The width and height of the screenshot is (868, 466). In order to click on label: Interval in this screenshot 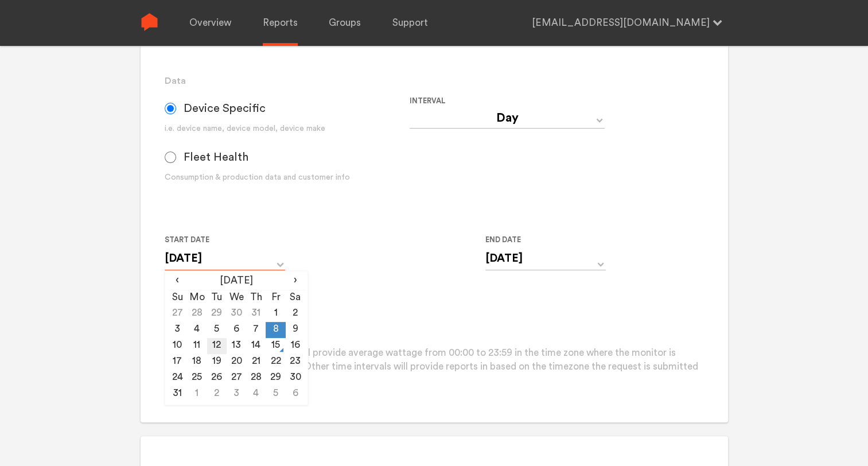, I will do `click(527, 101)`.